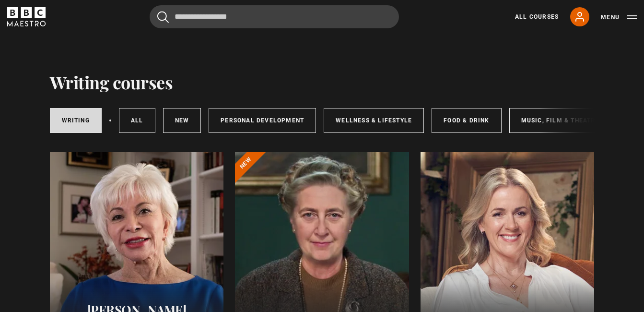 Image resolution: width=644 pixels, height=312 pixels. What do you see at coordinates (537, 17) in the screenshot?
I see `a: All Courses` at bounding box center [537, 17].